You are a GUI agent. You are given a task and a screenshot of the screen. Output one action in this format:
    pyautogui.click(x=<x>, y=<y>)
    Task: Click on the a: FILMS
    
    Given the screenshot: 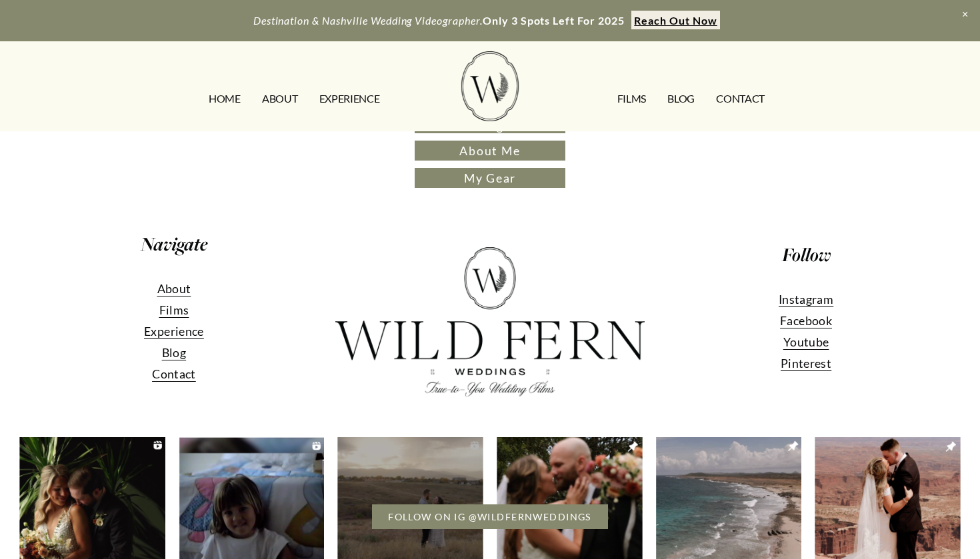 What is the action you would take?
    pyautogui.click(x=631, y=99)
    